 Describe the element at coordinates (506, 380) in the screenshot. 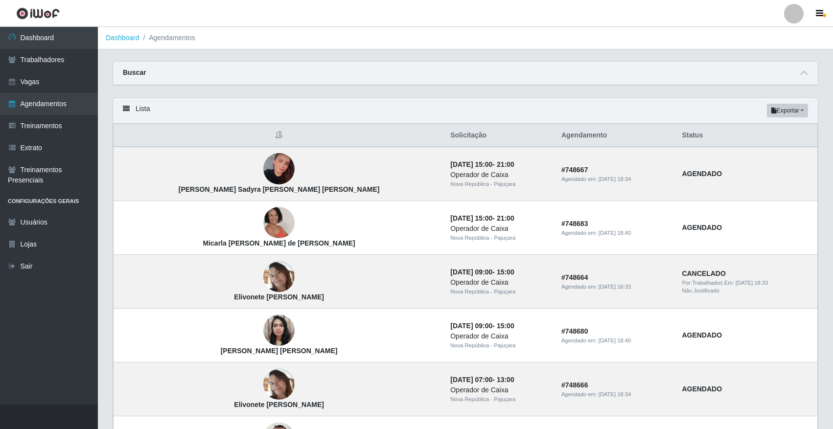

I see `time: 13:00` at that location.